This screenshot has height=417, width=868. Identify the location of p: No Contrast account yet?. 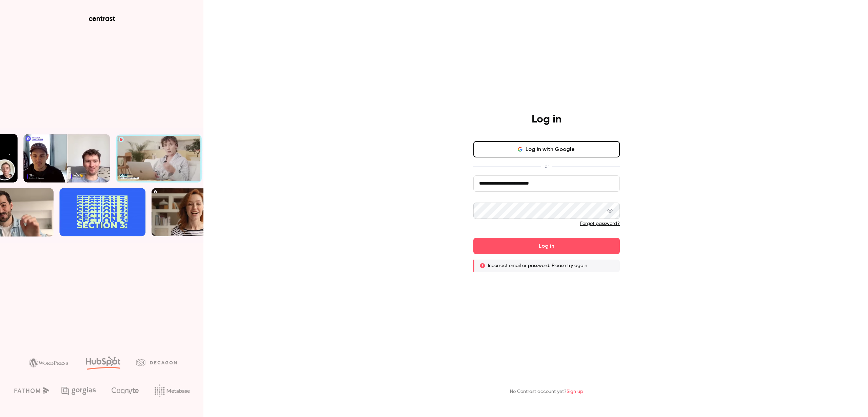
(547, 392).